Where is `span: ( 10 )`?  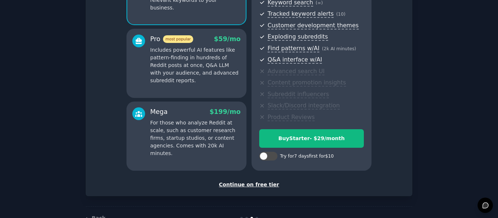
span: ( 10 ) is located at coordinates (341, 14).